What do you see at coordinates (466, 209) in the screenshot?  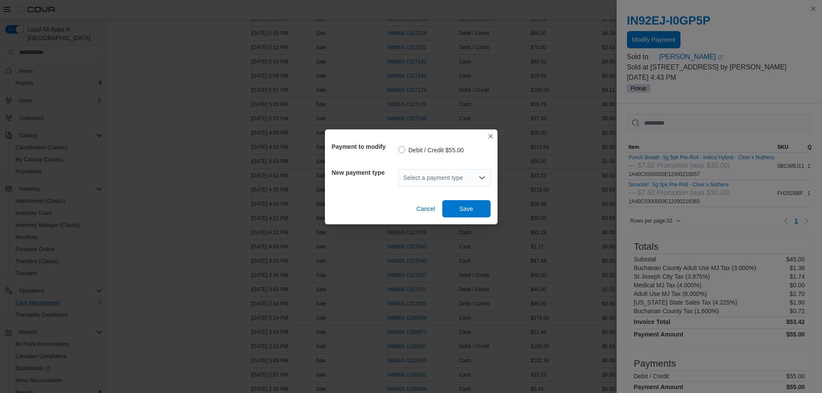 I see `span: Save` at bounding box center [466, 209].